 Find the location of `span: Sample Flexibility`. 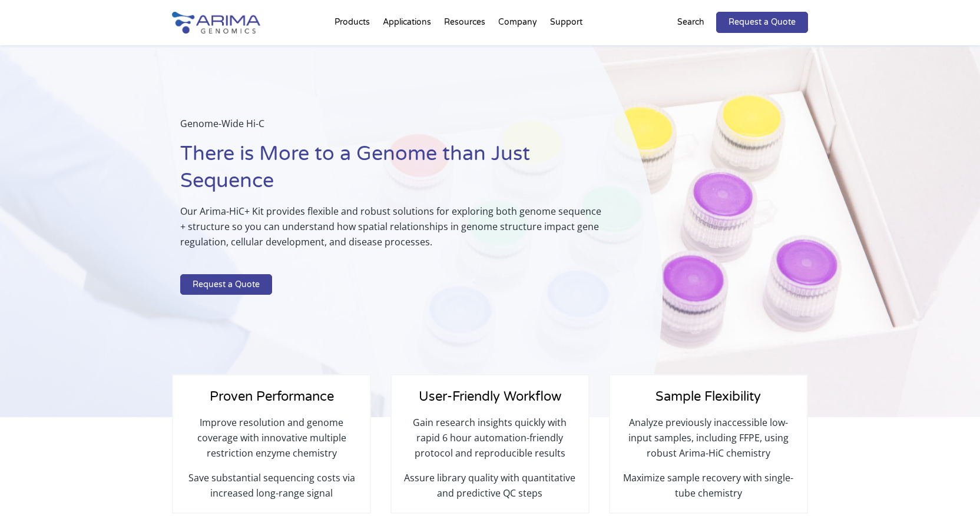

span: Sample Flexibility is located at coordinates (708, 397).